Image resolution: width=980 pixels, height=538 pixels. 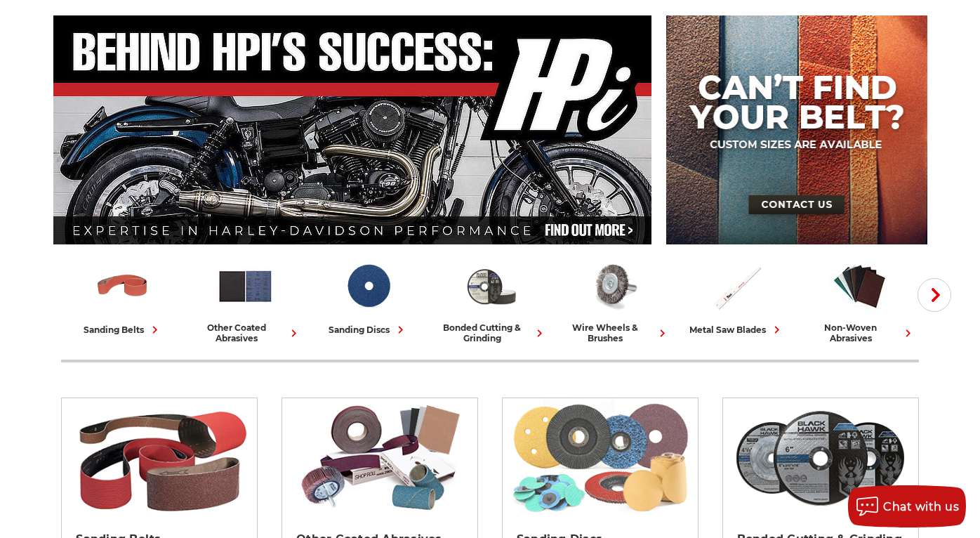 I want to click on a: wire wheels & brushes, so click(x=614, y=300).